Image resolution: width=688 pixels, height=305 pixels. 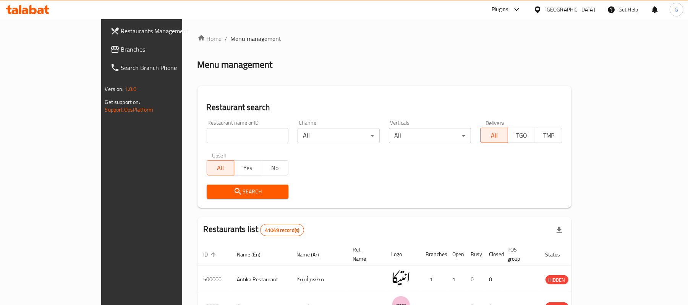 What do you see at coordinates (549, 135) in the screenshot?
I see `span: TMP` at bounding box center [549, 135].